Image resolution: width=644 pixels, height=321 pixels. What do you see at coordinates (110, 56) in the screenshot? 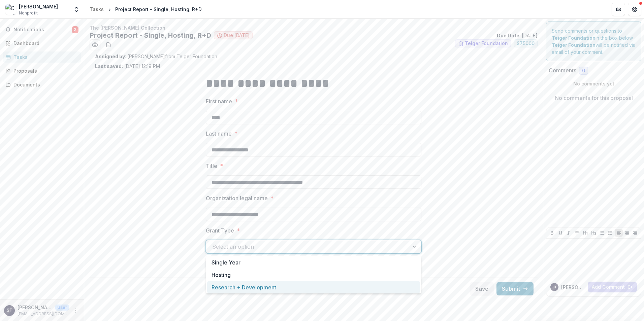
I see `strong: Assigned by` at bounding box center [110, 56].